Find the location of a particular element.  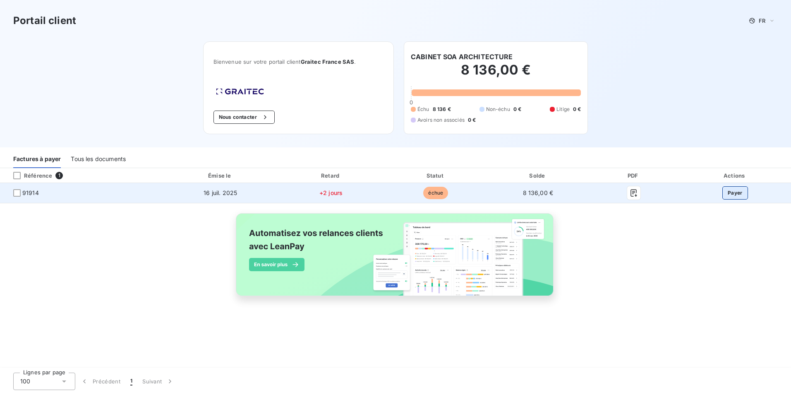

span: Non-échu is located at coordinates (498, 109).